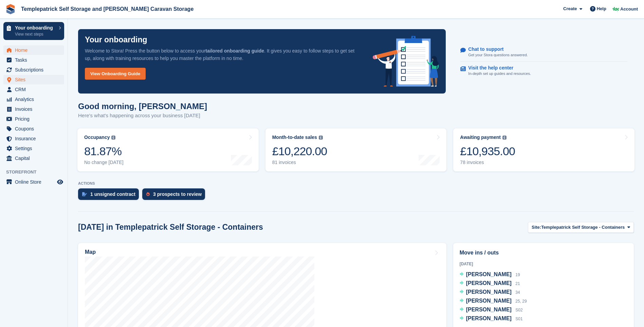 The height and width of the screenshot is (327, 644). I want to click on a: 1 unsigned contract, so click(110, 196).